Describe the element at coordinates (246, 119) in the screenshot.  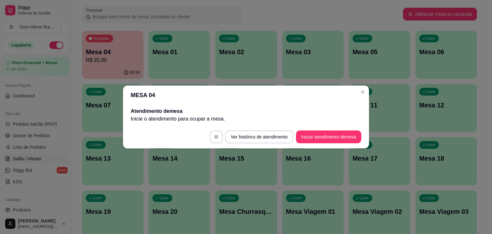
I see `p: Inicie o atendimento para ocupar a mesa .` at that location.